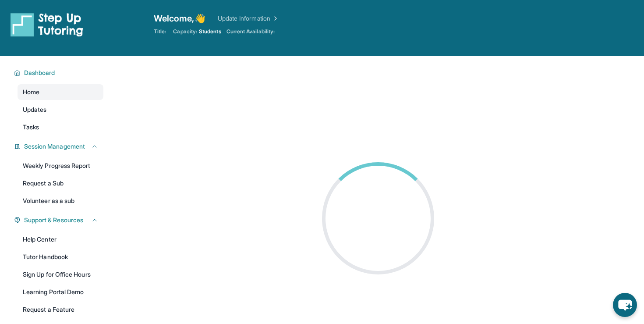 This screenshot has width=644, height=324. Describe the element at coordinates (54, 220) in the screenshot. I see `span: Support & Resources` at that location.